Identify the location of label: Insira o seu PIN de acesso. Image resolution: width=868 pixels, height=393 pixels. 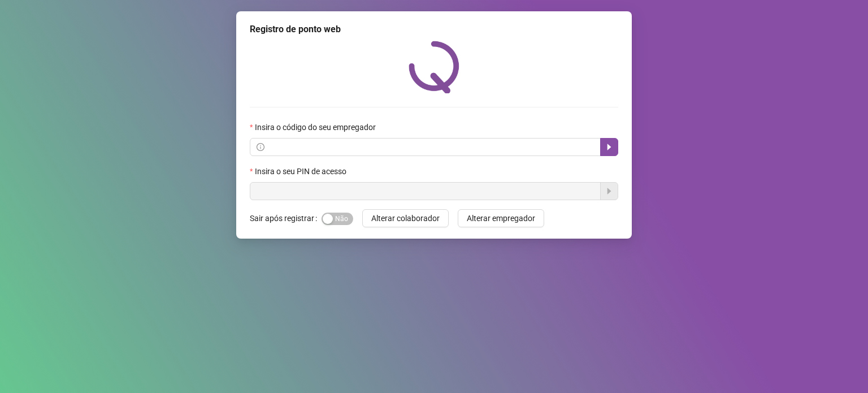
(301, 171).